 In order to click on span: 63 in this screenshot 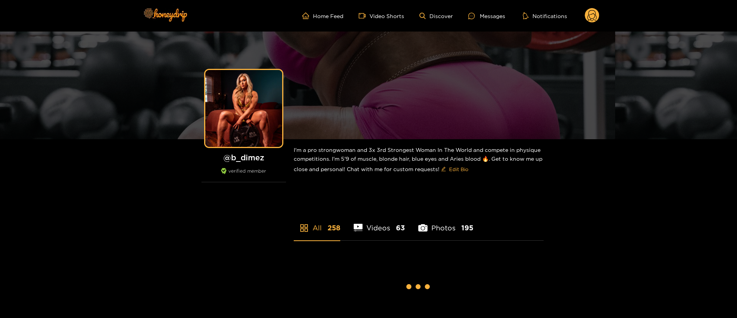, I will do `click(400, 228)`.